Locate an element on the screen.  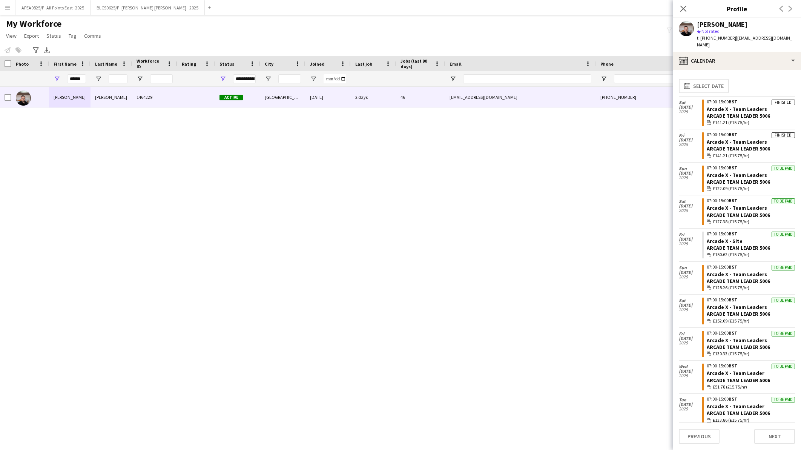
span: City is located at coordinates (269, 64).